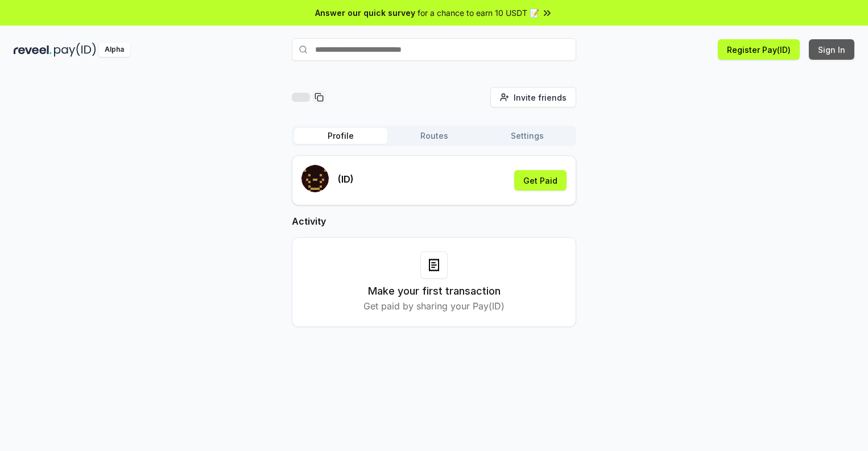  What do you see at coordinates (759, 50) in the screenshot?
I see `button: Register Pay(ID)` at bounding box center [759, 50].